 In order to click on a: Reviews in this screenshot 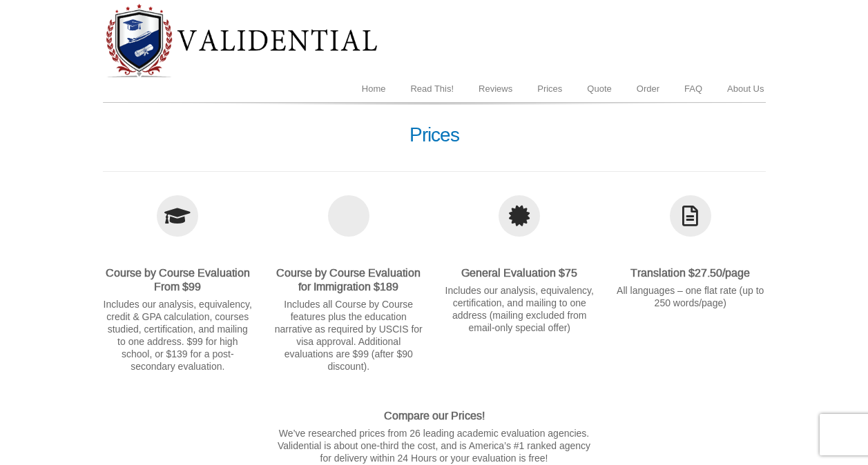, I will do `click(495, 89)`.